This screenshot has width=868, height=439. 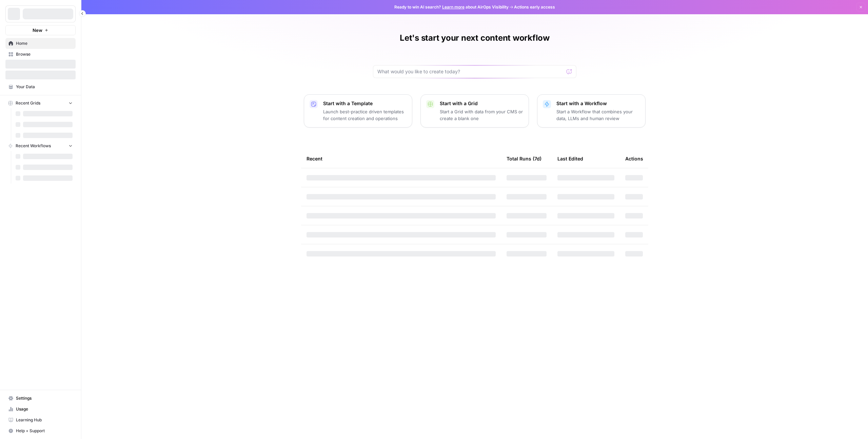 What do you see at coordinates (598, 104) in the screenshot?
I see `p: Start with a Workflow` at bounding box center [598, 104].